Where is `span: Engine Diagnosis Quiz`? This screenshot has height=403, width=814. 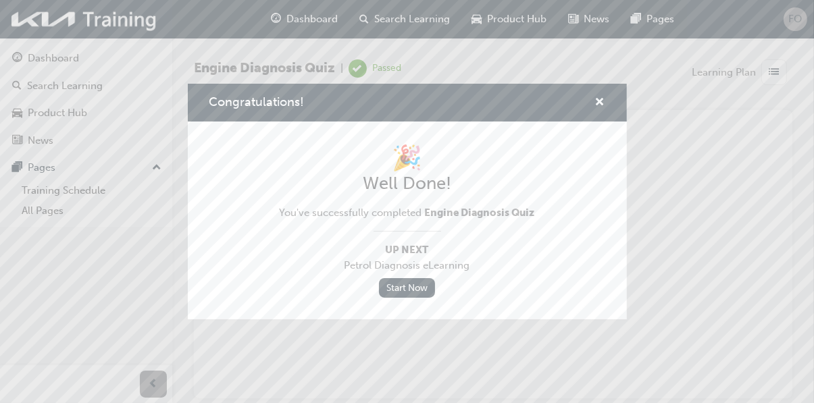
span: Engine Diagnosis Quiz is located at coordinates (480, 213).